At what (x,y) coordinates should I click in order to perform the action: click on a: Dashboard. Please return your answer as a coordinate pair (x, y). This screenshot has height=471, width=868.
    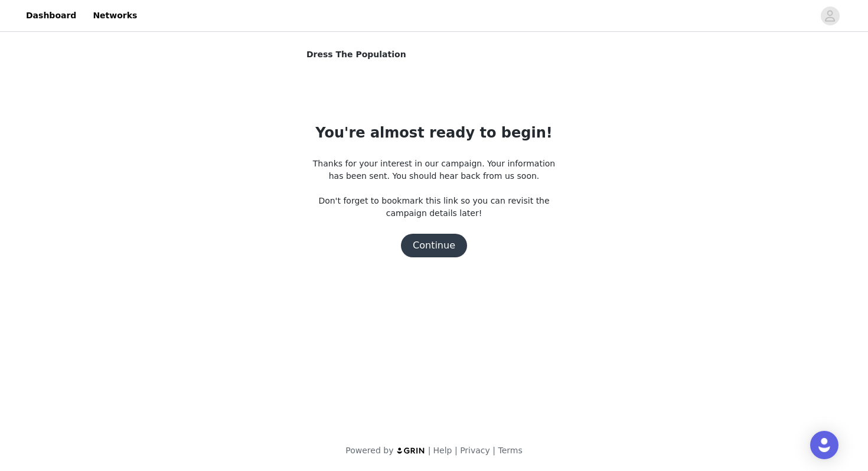
    Looking at the image, I should click on (51, 15).